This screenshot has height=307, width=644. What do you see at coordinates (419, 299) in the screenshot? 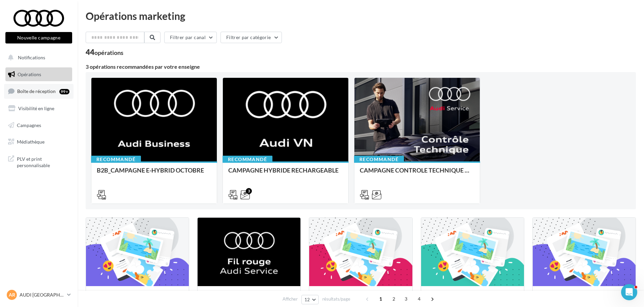
I see `span: 4` at bounding box center [419, 299].